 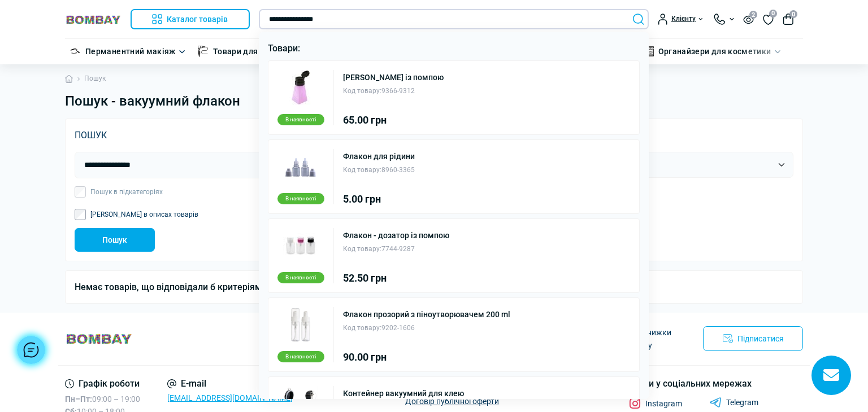 What do you see at coordinates (202, 52) in the screenshot?
I see `img: Товари для тату` at bounding box center [202, 52].